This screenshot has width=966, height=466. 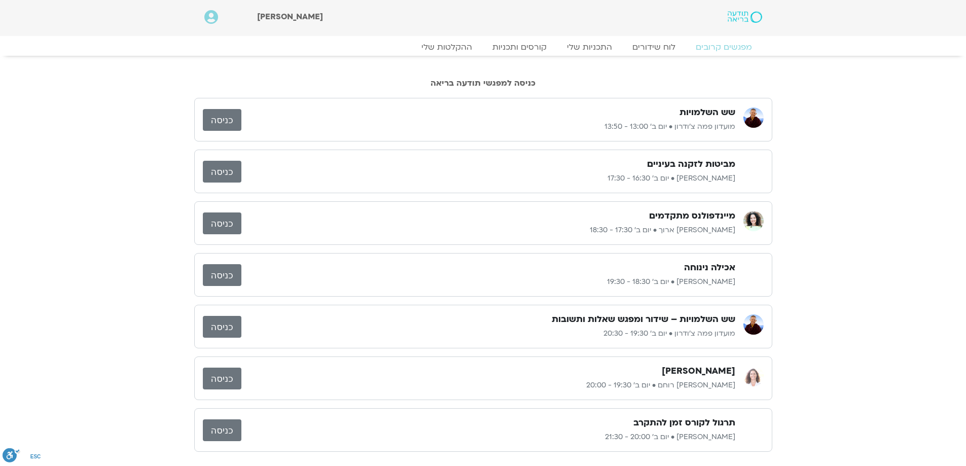 What do you see at coordinates (643, 319) in the screenshot?
I see `h3: שש השלמויות – שידור ומפגש שאלות ותשובות` at bounding box center [643, 319].